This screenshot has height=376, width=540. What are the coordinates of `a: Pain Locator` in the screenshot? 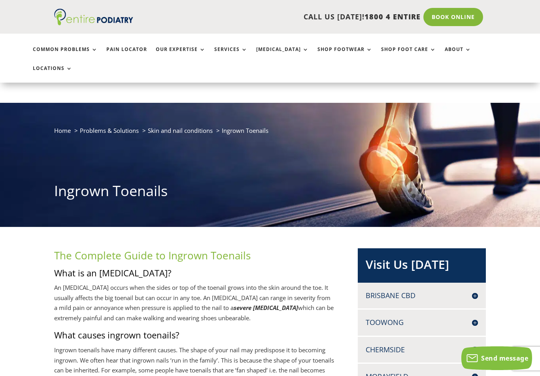 It's located at (127, 55).